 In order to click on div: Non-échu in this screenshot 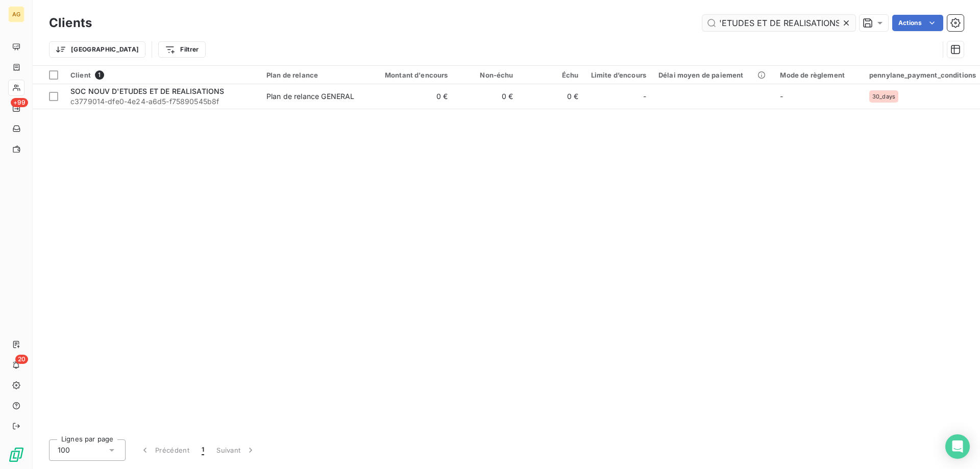, I will do `click(487, 75)`.